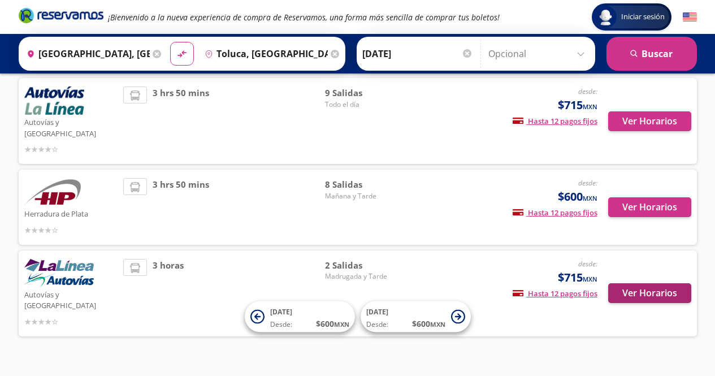  What do you see at coordinates (264, 54) in the screenshot?
I see `input: Buscar Destino` at bounding box center [264, 54].